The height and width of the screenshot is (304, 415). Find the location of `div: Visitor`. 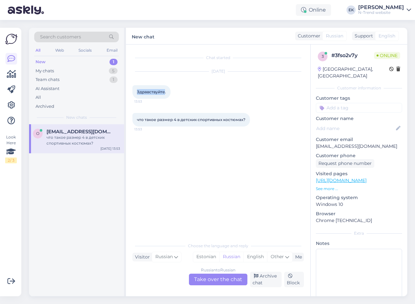

div: Visitor is located at coordinates (141, 257).